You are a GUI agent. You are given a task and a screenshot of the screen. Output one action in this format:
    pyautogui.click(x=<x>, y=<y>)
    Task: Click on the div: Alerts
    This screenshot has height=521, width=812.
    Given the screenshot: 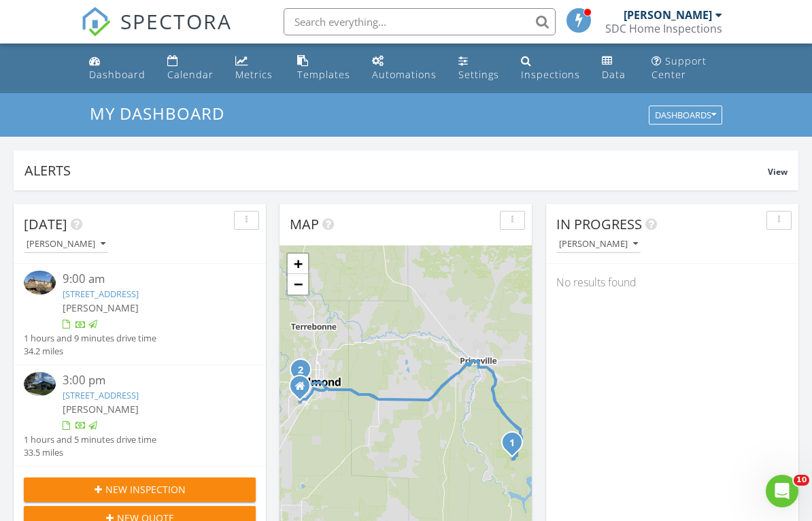 What is the action you would take?
    pyautogui.click(x=395, y=170)
    